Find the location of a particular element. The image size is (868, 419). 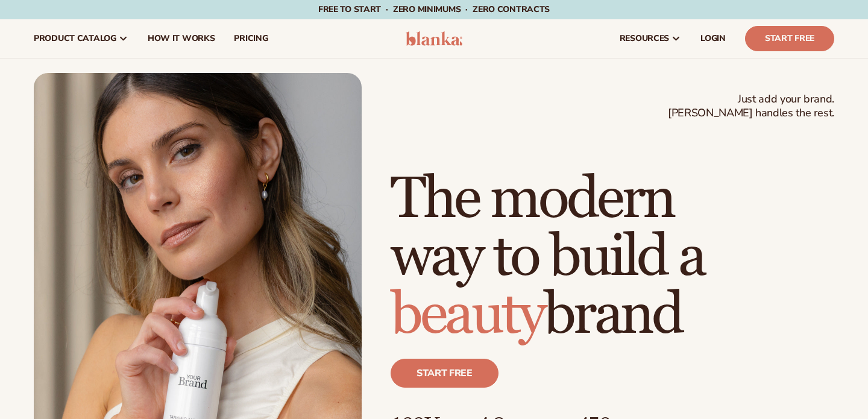

a: Start Free is located at coordinates (789, 39).